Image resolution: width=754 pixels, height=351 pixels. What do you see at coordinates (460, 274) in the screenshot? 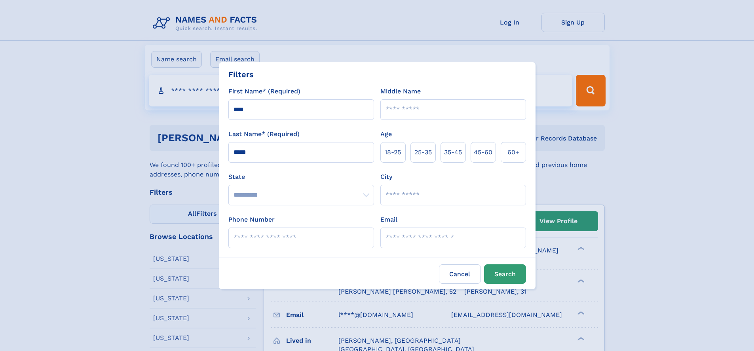
I see `label: Cancel` at bounding box center [460, 274].